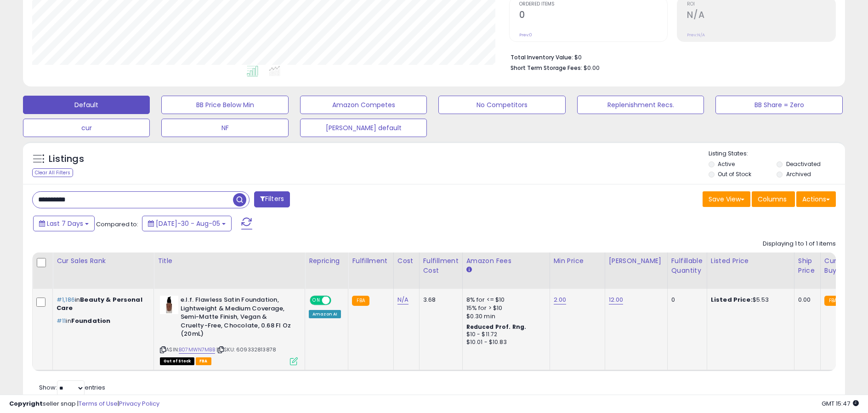  Describe the element at coordinates (772, 199) in the screenshot. I see `span: Columns` at that location.